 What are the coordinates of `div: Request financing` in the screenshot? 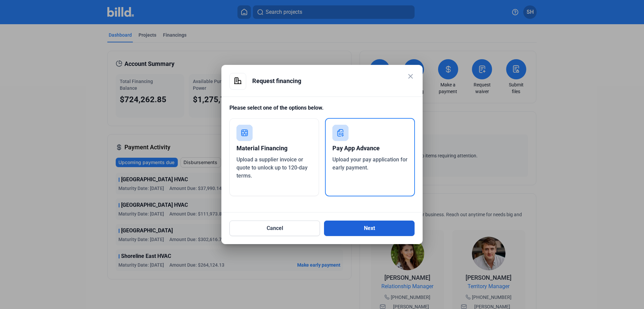 It's located at (334, 81).